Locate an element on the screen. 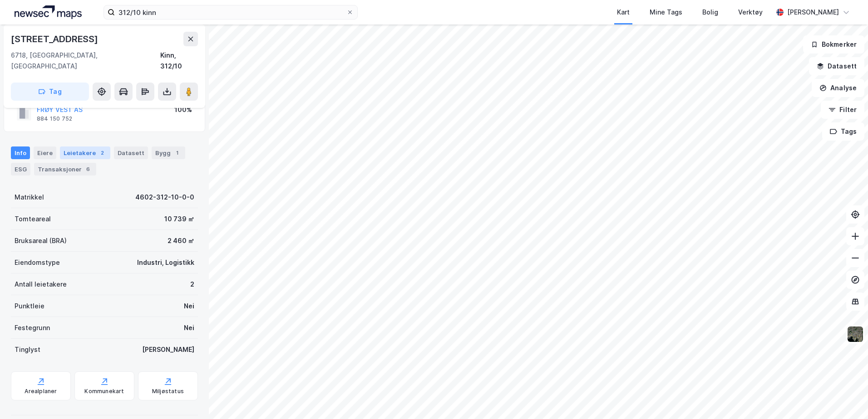  div: Kart is located at coordinates (624, 12).